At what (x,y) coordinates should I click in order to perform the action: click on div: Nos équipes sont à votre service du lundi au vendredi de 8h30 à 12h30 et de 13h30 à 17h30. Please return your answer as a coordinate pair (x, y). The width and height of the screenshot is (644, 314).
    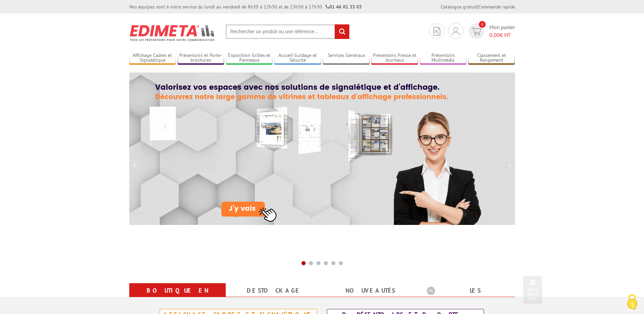
    Looking at the image, I should click on (245, 7).